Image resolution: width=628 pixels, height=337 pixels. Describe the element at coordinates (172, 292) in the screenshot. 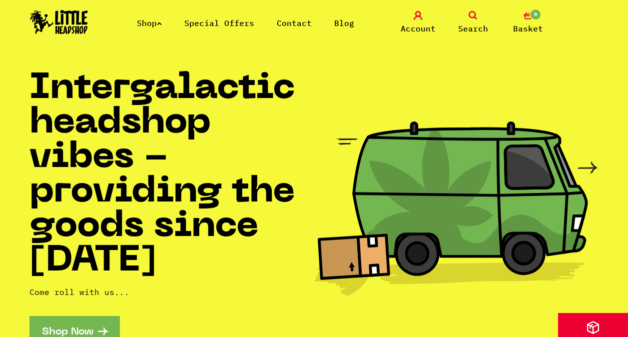

I see `p: Come roll with us...` at that location.